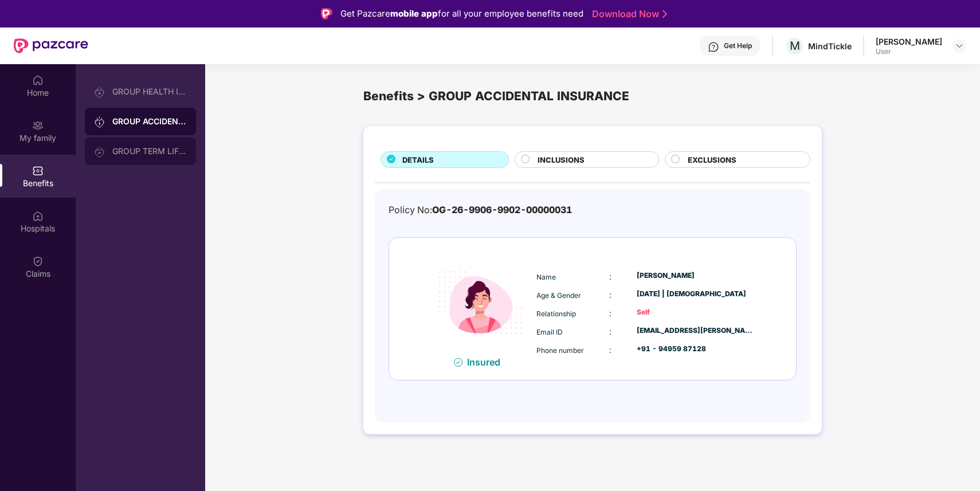 This screenshot has width=980, height=491. Describe the element at coordinates (628, 14) in the screenshot. I see `a: Download Now` at that location.